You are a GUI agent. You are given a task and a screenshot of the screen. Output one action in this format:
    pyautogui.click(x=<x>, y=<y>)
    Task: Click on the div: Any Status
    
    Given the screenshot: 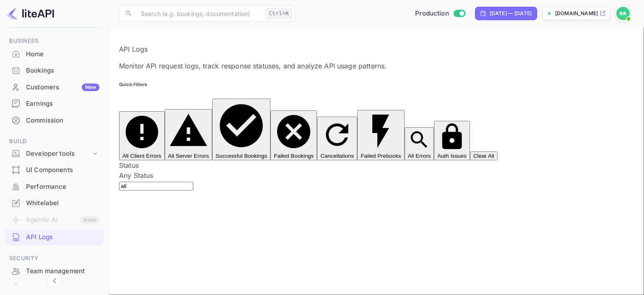 What is the action you would take?
    pyautogui.click(x=377, y=176)
    